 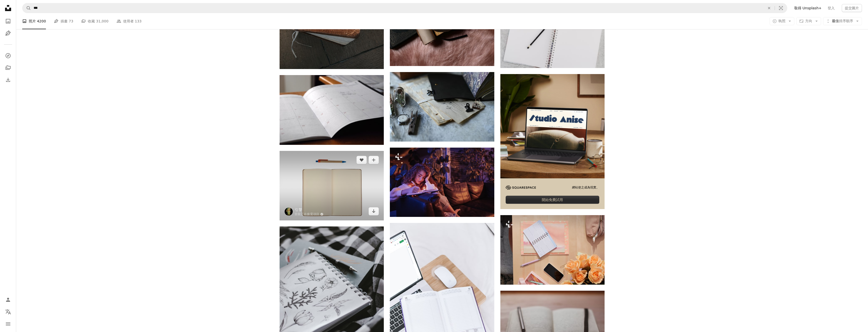 I want to click on a: 收藏 31,000, so click(x=95, y=21).